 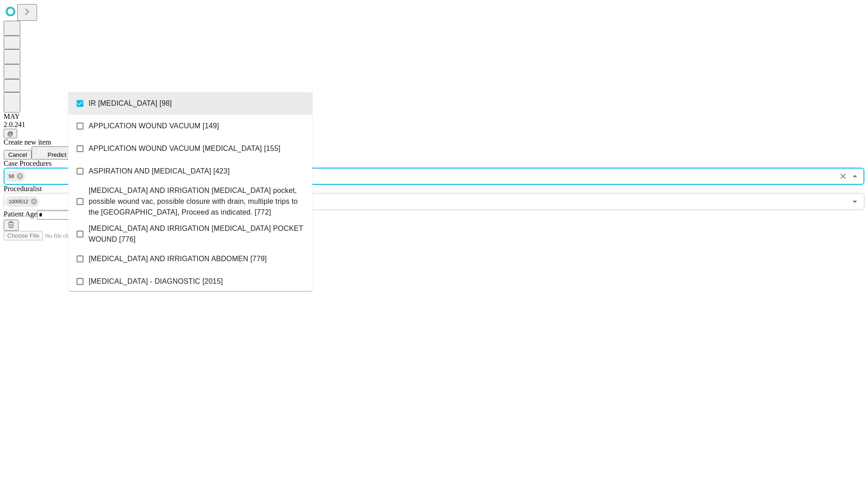 I want to click on span: 98, so click(x=11, y=177).